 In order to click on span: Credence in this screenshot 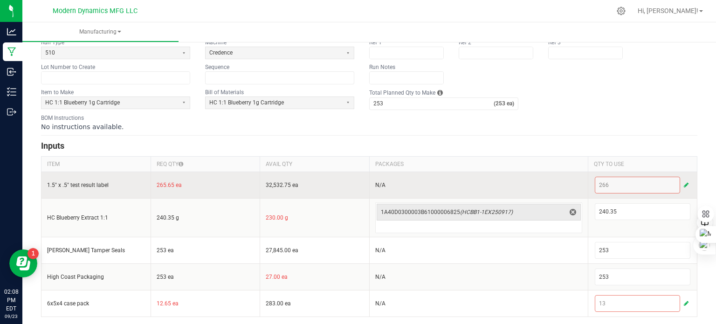, I will do `click(273, 53)`.